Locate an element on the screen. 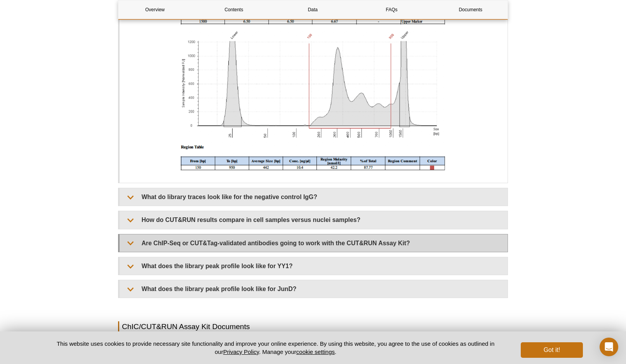  p: This website uses cookies to provide necessary site functionality and improve your online experie... is located at coordinates (276, 348).